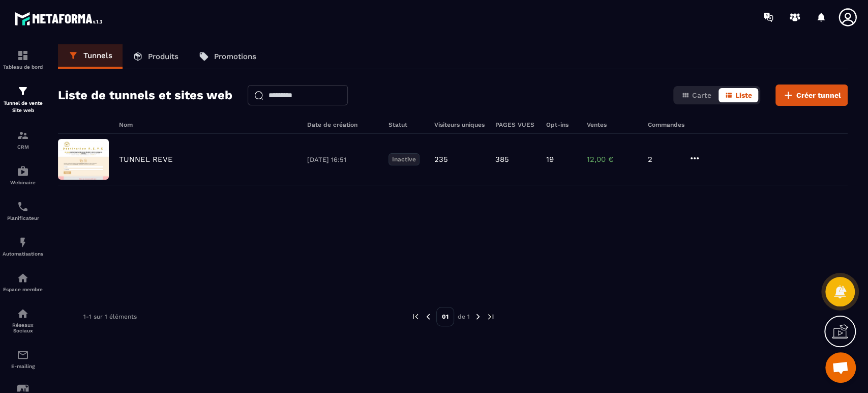 The width and height of the screenshot is (868, 393). Describe the element at coordinates (90, 57) in the screenshot. I see `a: Tunnels` at that location.